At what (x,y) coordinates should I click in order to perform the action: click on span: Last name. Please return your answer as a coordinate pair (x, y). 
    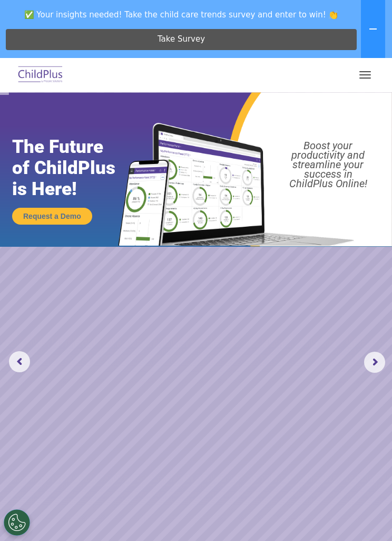
    Looking at the image, I should click on (184, 65).